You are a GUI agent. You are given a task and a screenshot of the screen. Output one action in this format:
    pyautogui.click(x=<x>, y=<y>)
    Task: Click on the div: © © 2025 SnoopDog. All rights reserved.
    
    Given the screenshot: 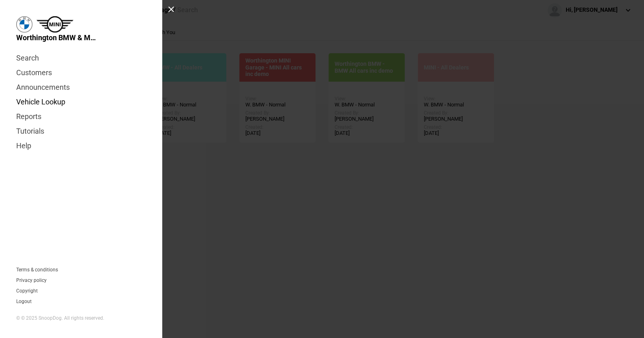 What is the action you would take?
    pyautogui.click(x=81, y=318)
    